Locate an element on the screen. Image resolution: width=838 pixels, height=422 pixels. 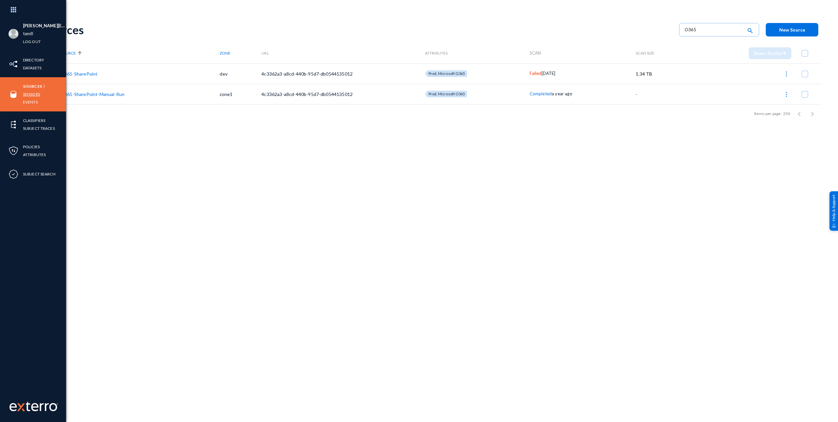
td: dev is located at coordinates (240, 74).